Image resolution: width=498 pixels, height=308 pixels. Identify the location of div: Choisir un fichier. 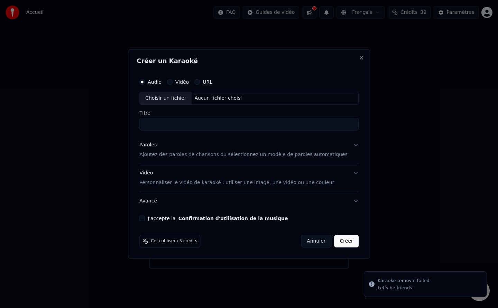
(166, 98).